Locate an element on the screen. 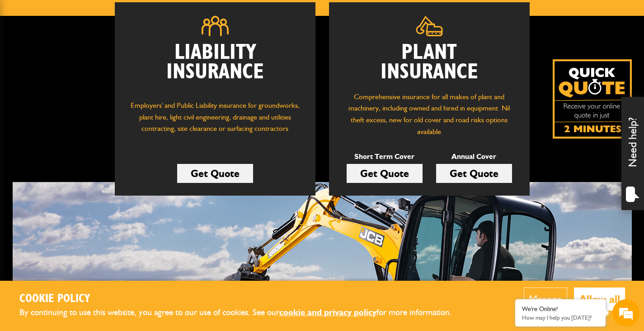  p: Short Term Cover is located at coordinates (385, 157).